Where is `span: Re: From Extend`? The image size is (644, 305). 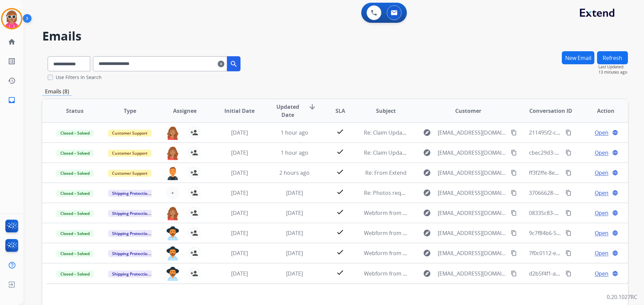 span: Re: From Extend is located at coordinates (386, 173).